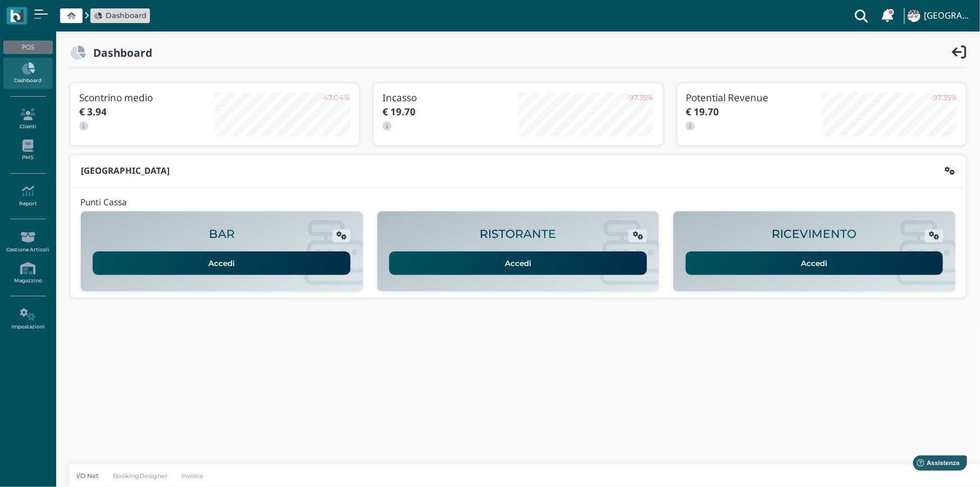  I want to click on img: logo, so click(16, 16).